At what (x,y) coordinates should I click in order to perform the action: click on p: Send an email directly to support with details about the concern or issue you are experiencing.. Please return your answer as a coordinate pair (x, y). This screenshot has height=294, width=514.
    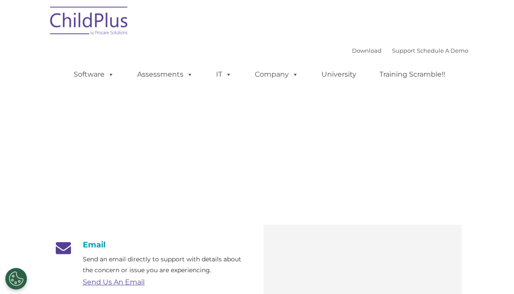
    Looking at the image, I should click on (166, 265).